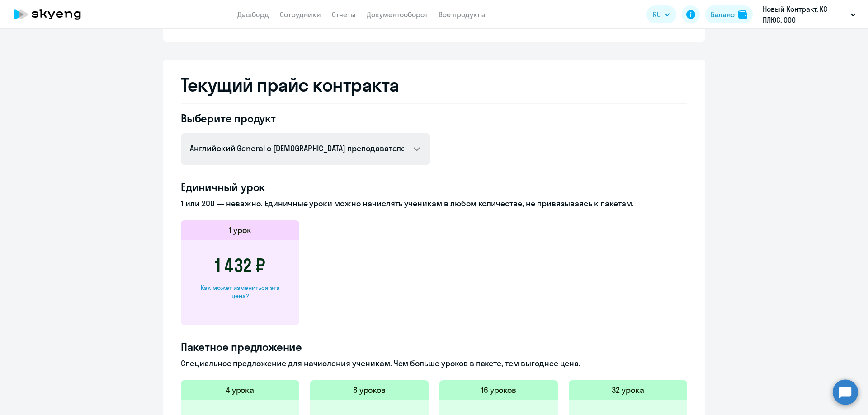 This screenshot has height=415, width=868. What do you see at coordinates (434, 85) in the screenshot?
I see `h2: Текущий прайс контракта` at bounding box center [434, 85].